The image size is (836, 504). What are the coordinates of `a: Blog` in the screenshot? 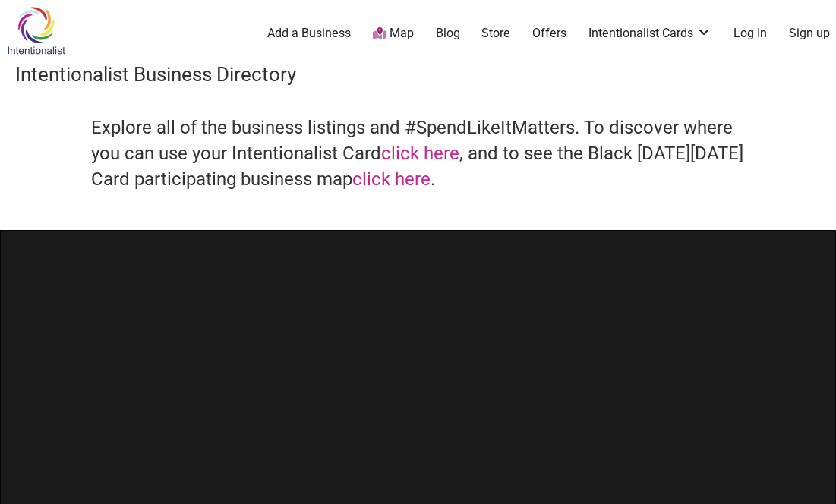 It's located at (448, 33).